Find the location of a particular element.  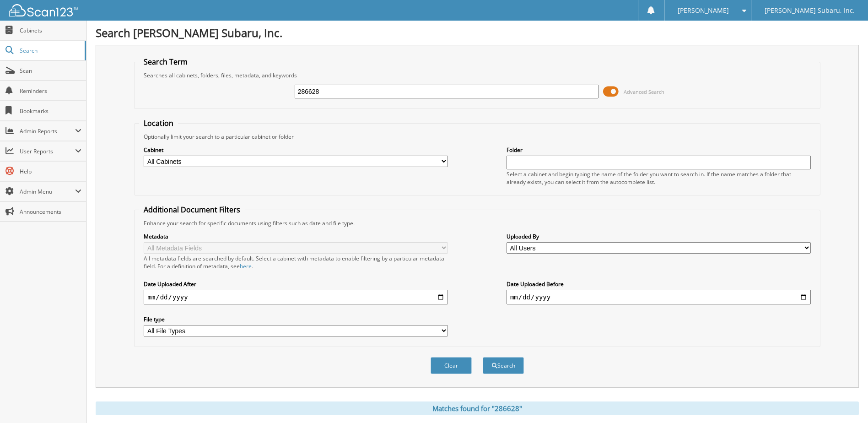

span: Cabinets is located at coordinates (50, 31).